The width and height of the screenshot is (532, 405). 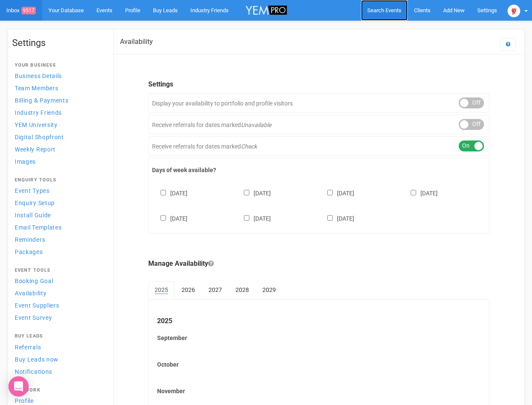 What do you see at coordinates (59, 251) in the screenshot?
I see `a: Packages` at bounding box center [59, 251].